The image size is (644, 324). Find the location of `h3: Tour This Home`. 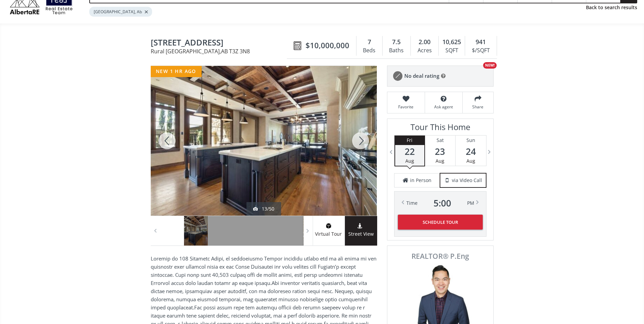

h3: Tour This Home is located at coordinates (440, 129).